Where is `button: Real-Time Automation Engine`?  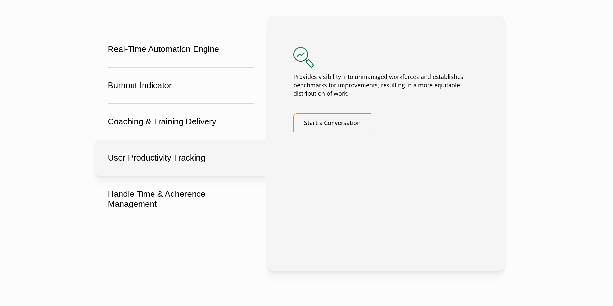
button: Real-Time Automation Engine is located at coordinates (180, 49).